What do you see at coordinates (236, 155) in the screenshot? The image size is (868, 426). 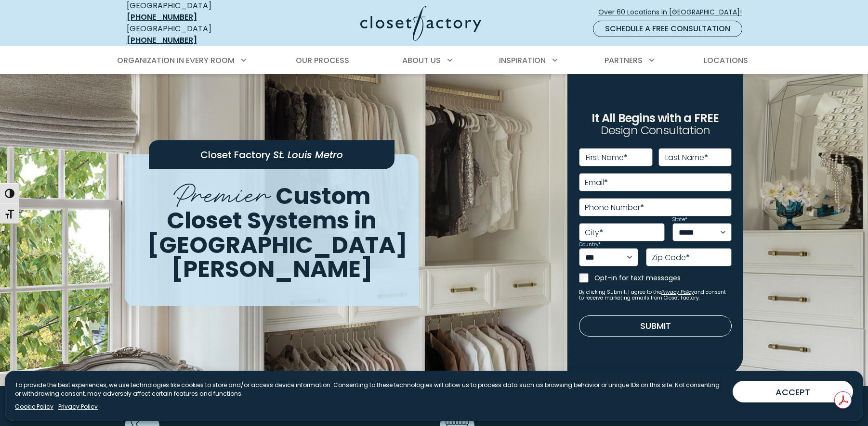 I see `span: Closet Factory` at bounding box center [236, 155].